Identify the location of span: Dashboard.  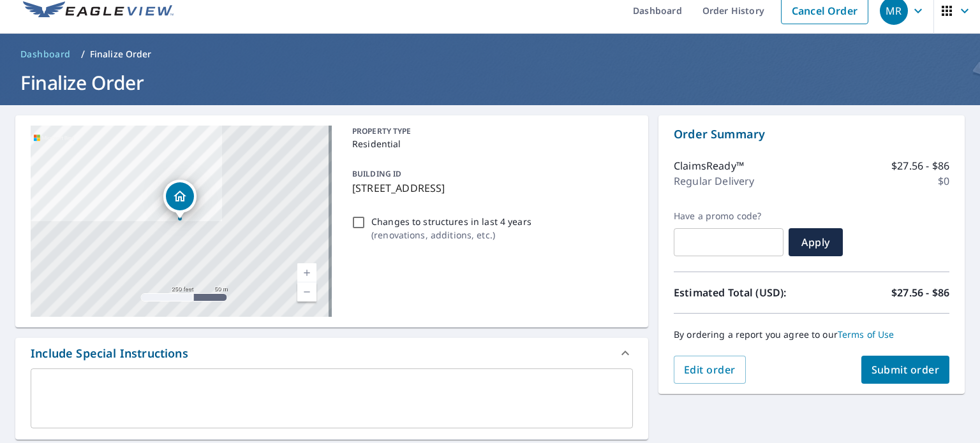
(46, 54).